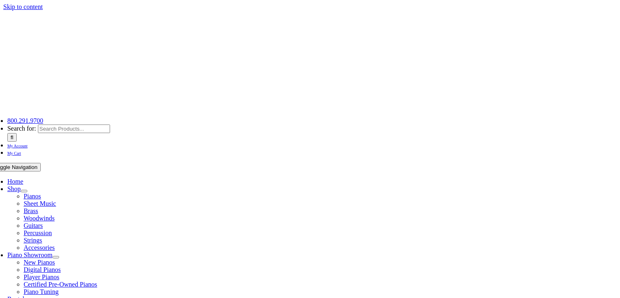  Describe the element at coordinates (74, 128) in the screenshot. I see `input: Search Products...` at that location.